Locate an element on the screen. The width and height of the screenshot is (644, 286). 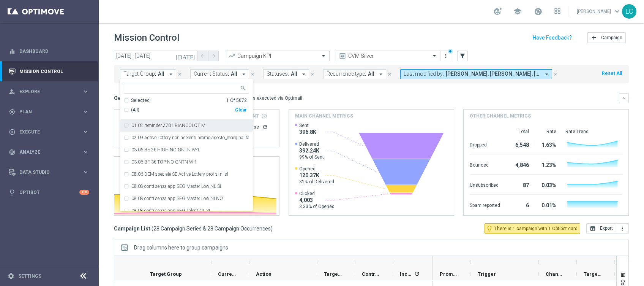
div: equalizer Dashboard is located at coordinates (49, 51).